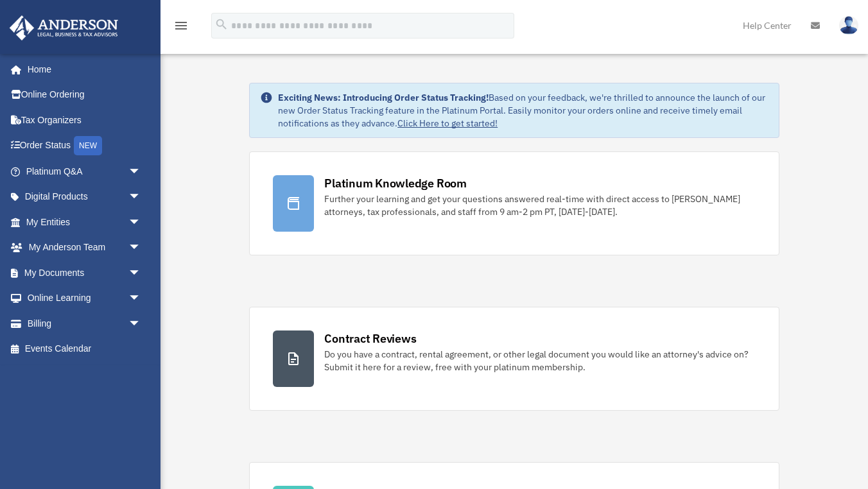 This screenshot has height=489, width=868. I want to click on strong: Exciting News: Introducing Order Status Tracking!, so click(383, 97).